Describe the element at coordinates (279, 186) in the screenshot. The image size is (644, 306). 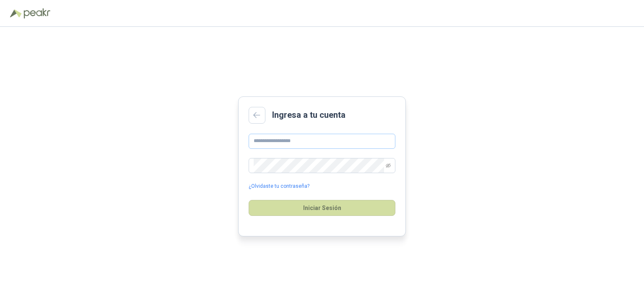
I see `a: ¿Olvidaste tu contraseña?` at that location.